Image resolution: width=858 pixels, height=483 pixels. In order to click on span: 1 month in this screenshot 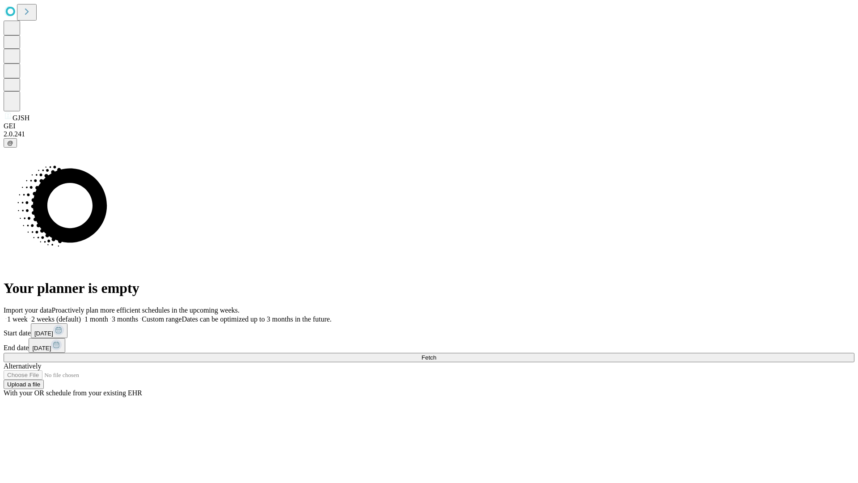, I will do `click(96, 319)`.